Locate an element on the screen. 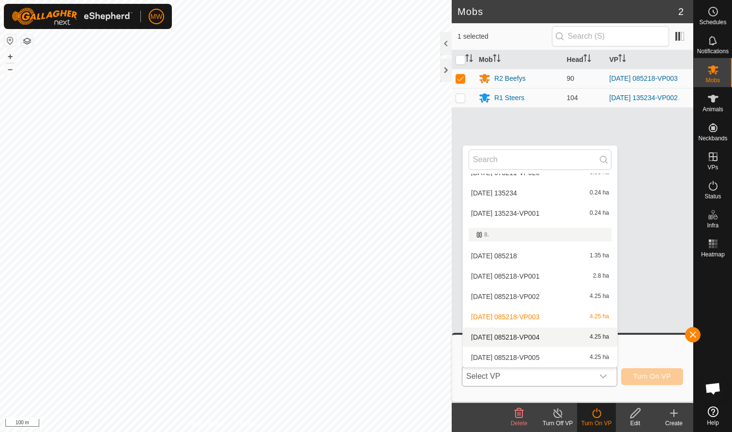 The image size is (732, 432). span: Select VP is located at coordinates (527, 376).